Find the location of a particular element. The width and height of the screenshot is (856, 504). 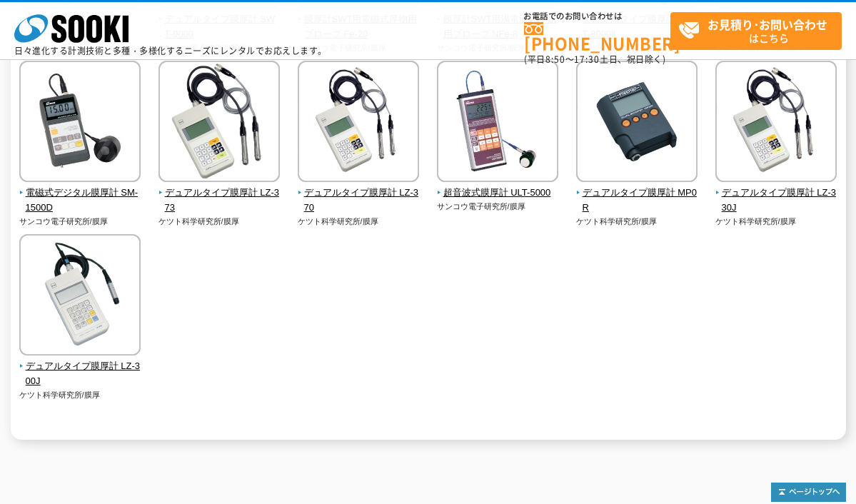

span: 電磁式デジタル膜厚計 SM-1500D is located at coordinates (80, 200).